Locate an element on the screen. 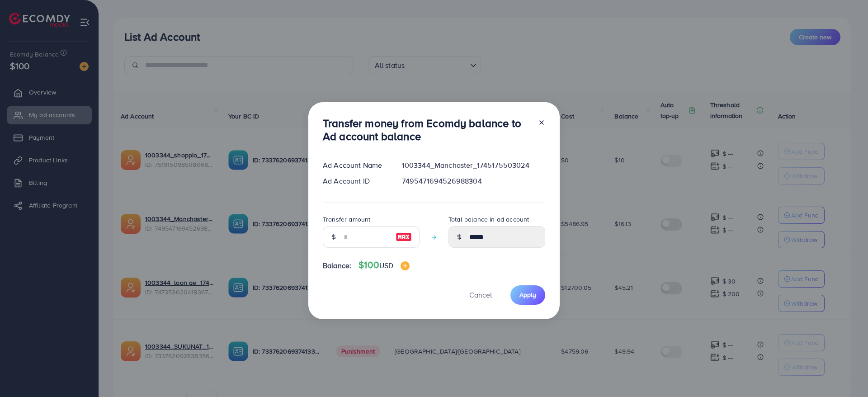 The image size is (868, 397). div: Ad Account ID is located at coordinates (355, 181).